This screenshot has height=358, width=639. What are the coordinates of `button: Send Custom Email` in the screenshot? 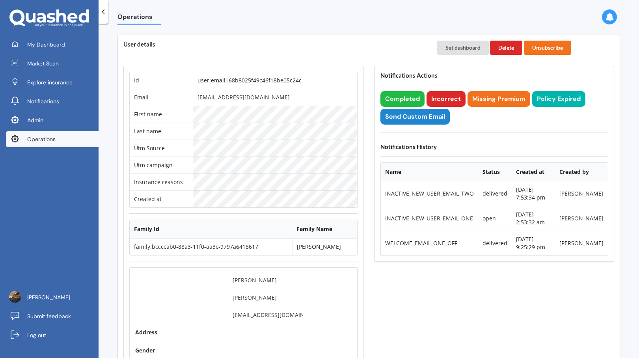 It's located at (415, 117).